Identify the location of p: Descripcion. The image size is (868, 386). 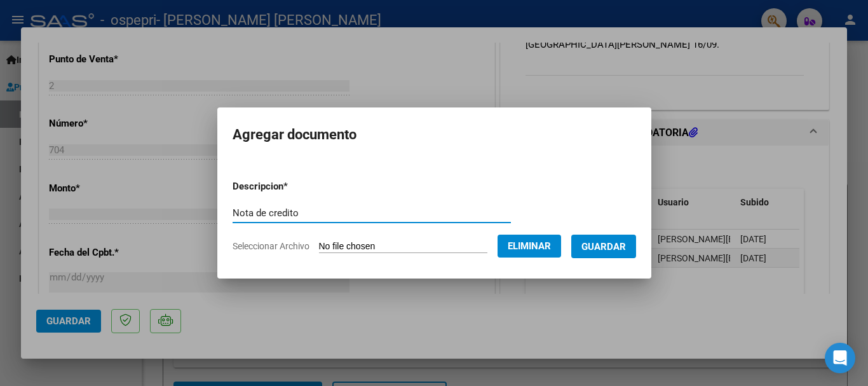
(293, 186).